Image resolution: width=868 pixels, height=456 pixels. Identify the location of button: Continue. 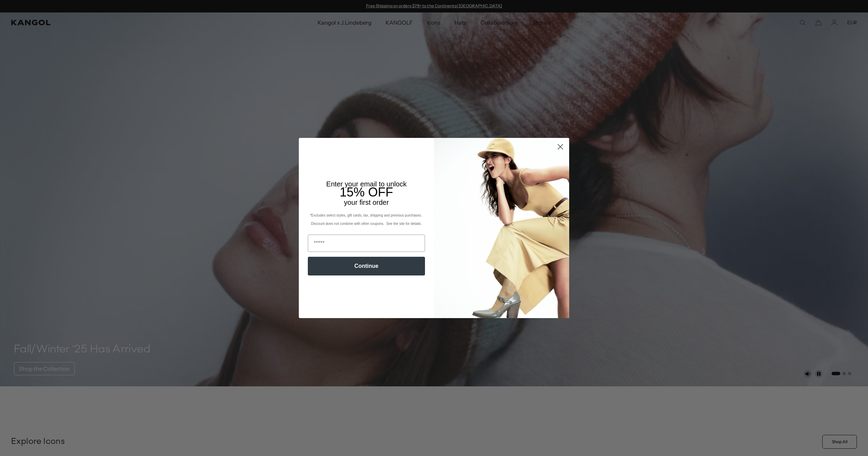
(367, 267).